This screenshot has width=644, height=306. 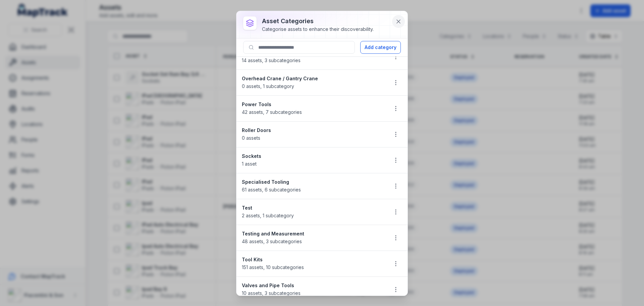 I want to click on strong: Specialised Tooling, so click(x=312, y=182).